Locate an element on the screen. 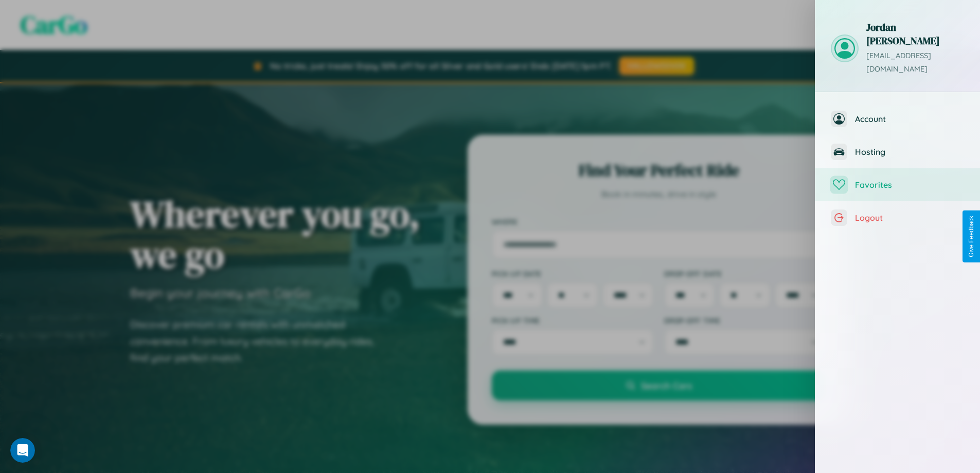  div: Give Feedback is located at coordinates (971, 236).